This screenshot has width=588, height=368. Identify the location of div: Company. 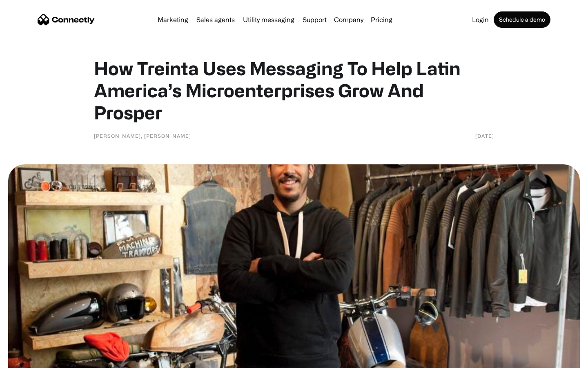
(348, 20).